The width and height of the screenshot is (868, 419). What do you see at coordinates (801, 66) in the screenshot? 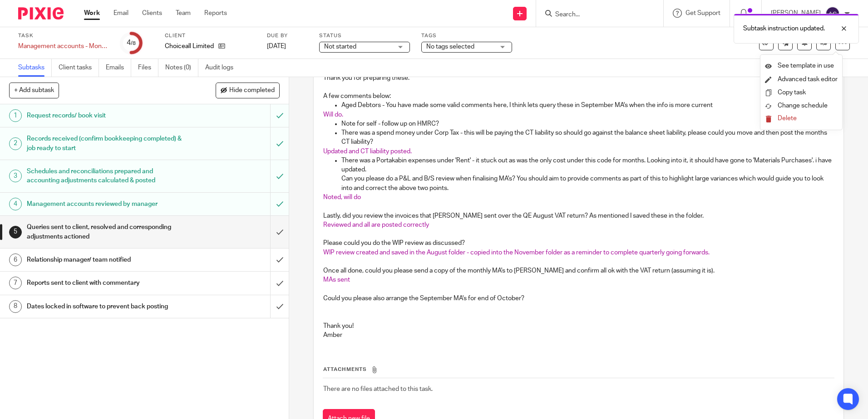
I see `a: See template in use` at bounding box center [801, 66].